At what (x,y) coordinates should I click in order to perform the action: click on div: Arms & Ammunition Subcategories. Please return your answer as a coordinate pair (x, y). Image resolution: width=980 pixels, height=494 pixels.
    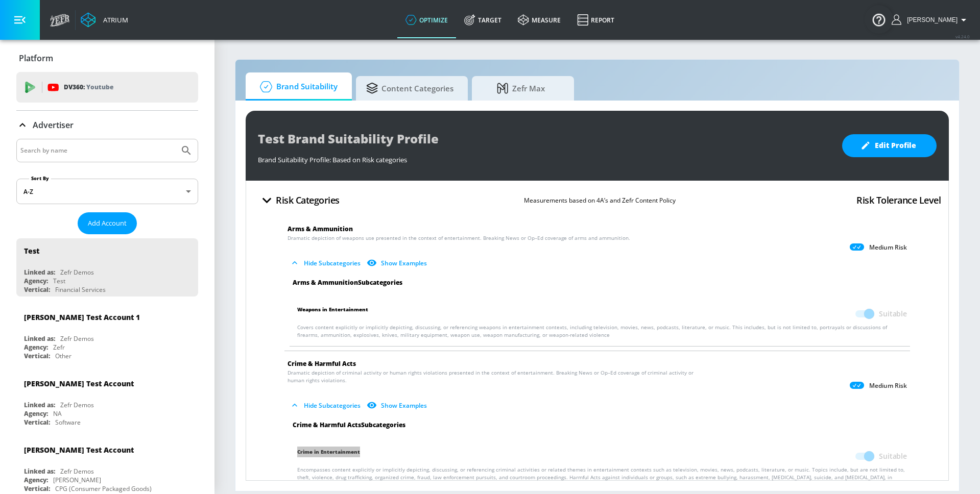
    Looking at the image, I should click on (600, 282).